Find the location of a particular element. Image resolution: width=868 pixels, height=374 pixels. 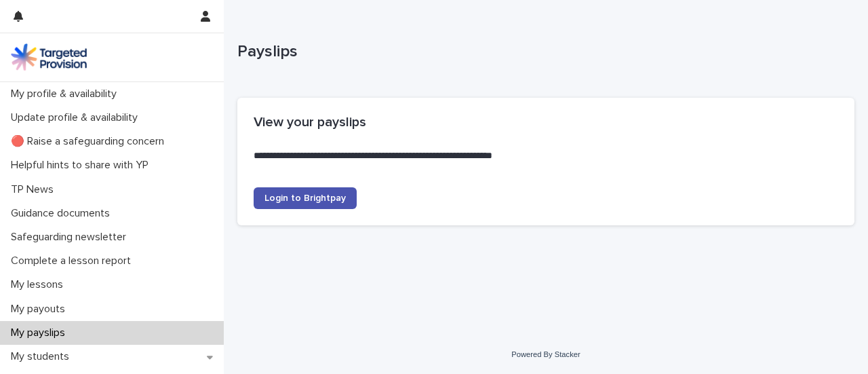

p: Guidance documents is located at coordinates (63, 213).